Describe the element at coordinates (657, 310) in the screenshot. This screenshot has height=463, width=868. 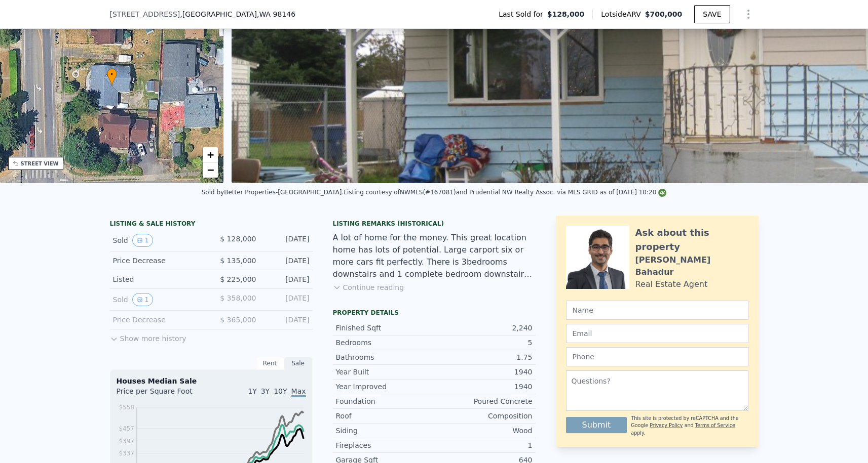
I see `input: Name` at that location.